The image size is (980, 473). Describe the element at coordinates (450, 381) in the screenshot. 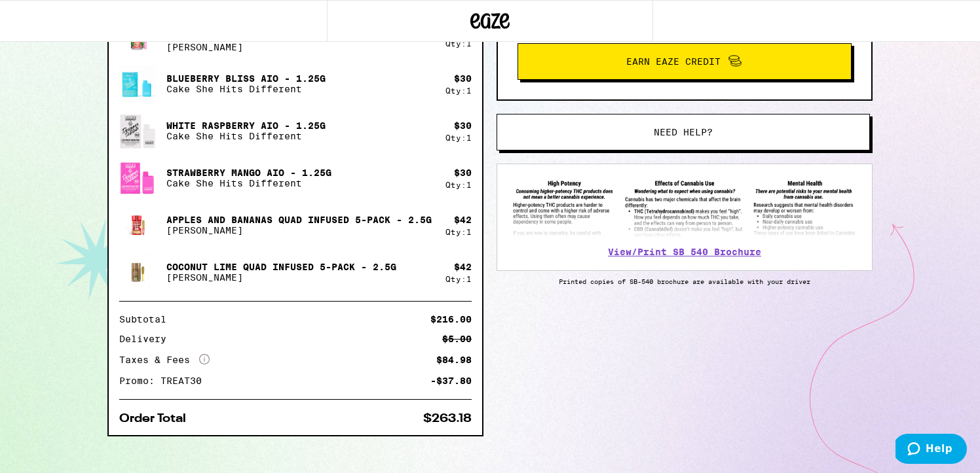

I see `div: -$37.80` at that location.